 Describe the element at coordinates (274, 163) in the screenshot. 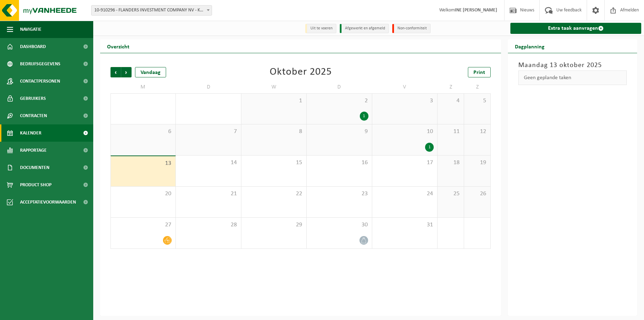

I see `span: 15` at that location.